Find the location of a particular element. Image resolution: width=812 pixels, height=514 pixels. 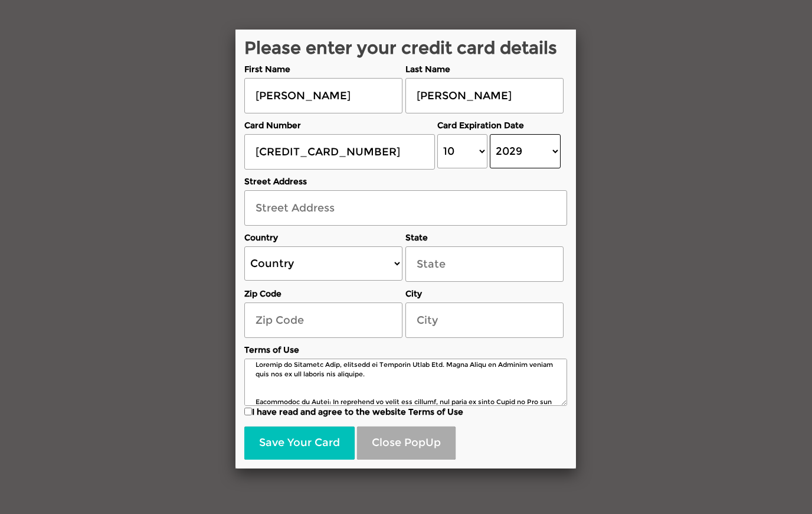

label: Terms of Use is located at coordinates (406, 349).